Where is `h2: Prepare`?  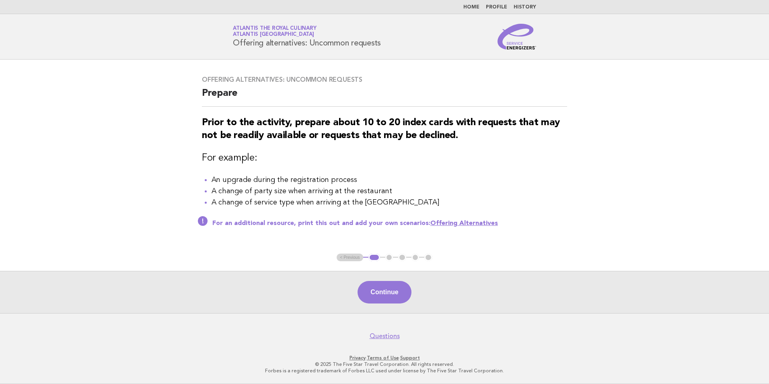 h2: Prepare is located at coordinates (385, 97).